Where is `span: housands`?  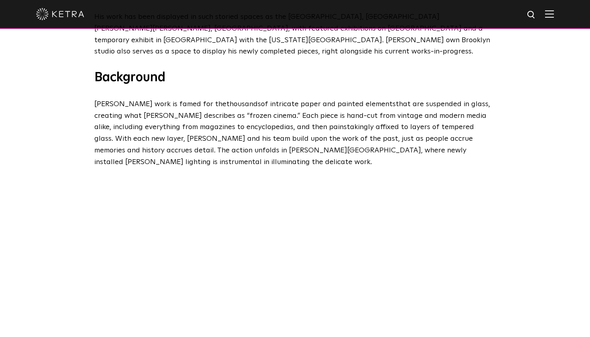 span: housands is located at coordinates (245, 104).